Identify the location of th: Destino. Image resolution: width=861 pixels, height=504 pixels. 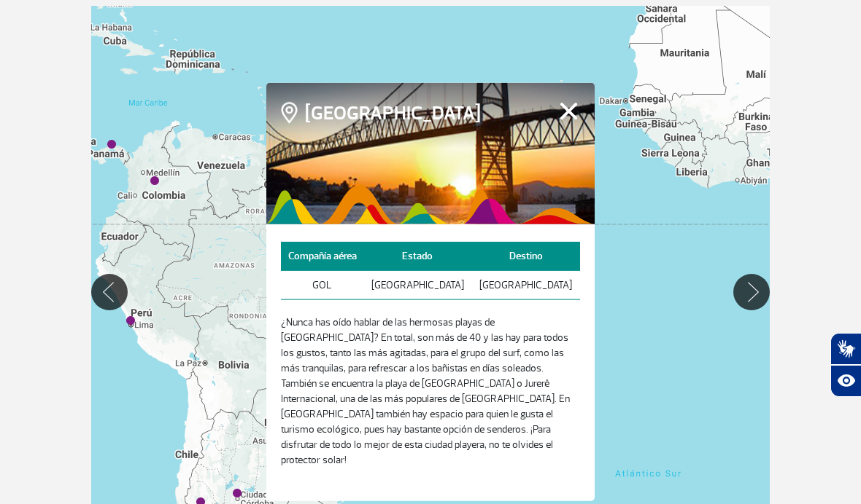
(526, 256).